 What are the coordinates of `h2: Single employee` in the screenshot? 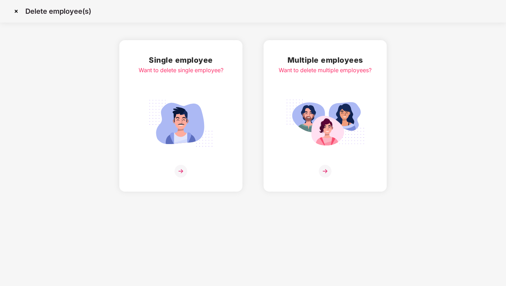 It's located at (181, 60).